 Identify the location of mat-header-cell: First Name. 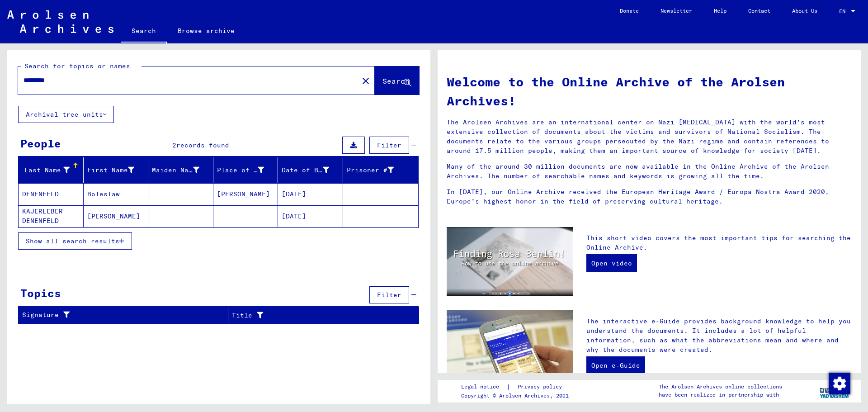
(116, 170).